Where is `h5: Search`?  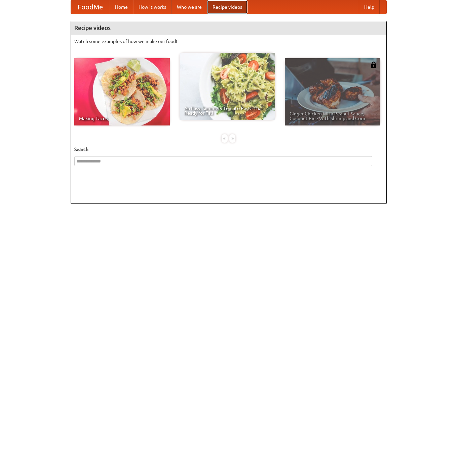
h5: Search is located at coordinates (228, 150).